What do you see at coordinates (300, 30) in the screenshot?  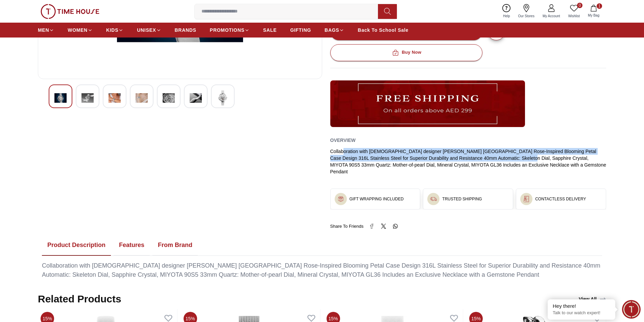 I see `a: GIFTING` at bounding box center [300, 30].